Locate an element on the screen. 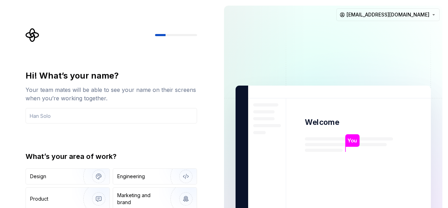 This screenshot has height=208, width=448. div: Your team mates will be able to see your name on their screens when you’re working together. is located at coordinates (111, 94).